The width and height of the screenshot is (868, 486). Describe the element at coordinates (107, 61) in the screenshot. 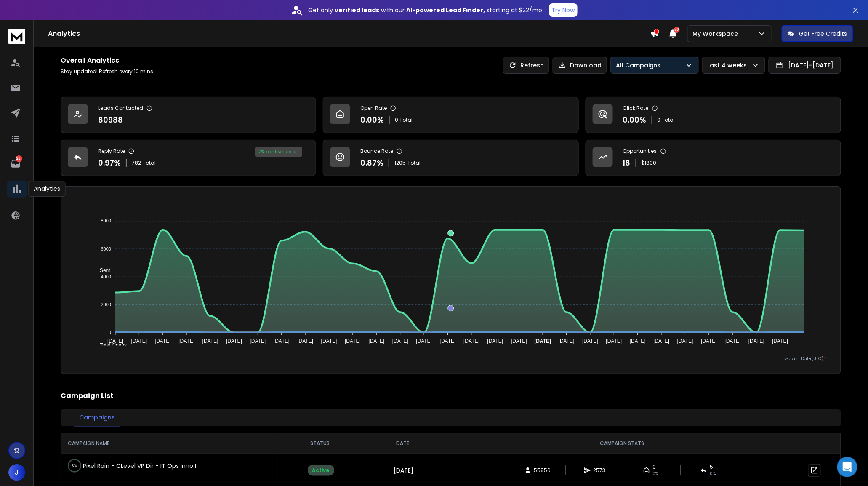

I see `h1: Overall Analytics` at that location.